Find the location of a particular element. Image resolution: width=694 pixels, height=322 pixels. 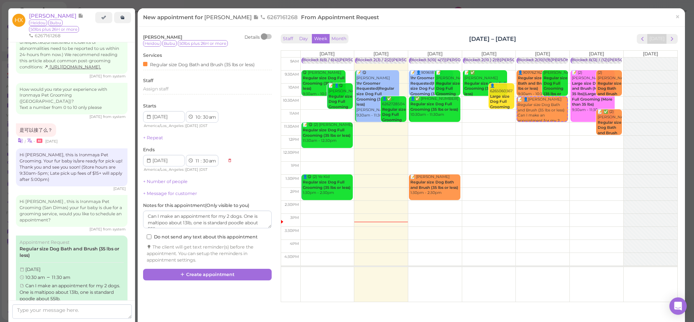

div: 👤6265060367 10:00am - 11:00am is located at coordinates (502, 107).